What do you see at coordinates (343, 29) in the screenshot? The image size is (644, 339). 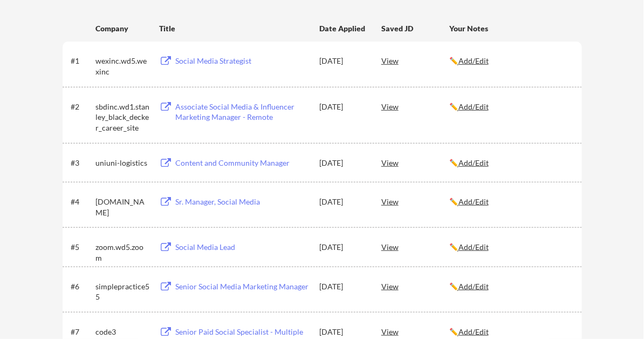 I see `div: Date Applied` at bounding box center [343, 29].